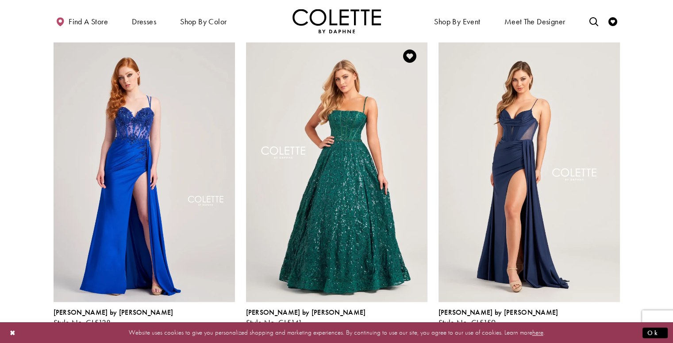 Image resolution: width=673 pixels, height=343 pixels. What do you see at coordinates (113, 318) in the screenshot?
I see `div: Colette by Daphne Style No. CL5138` at bounding box center [113, 318].